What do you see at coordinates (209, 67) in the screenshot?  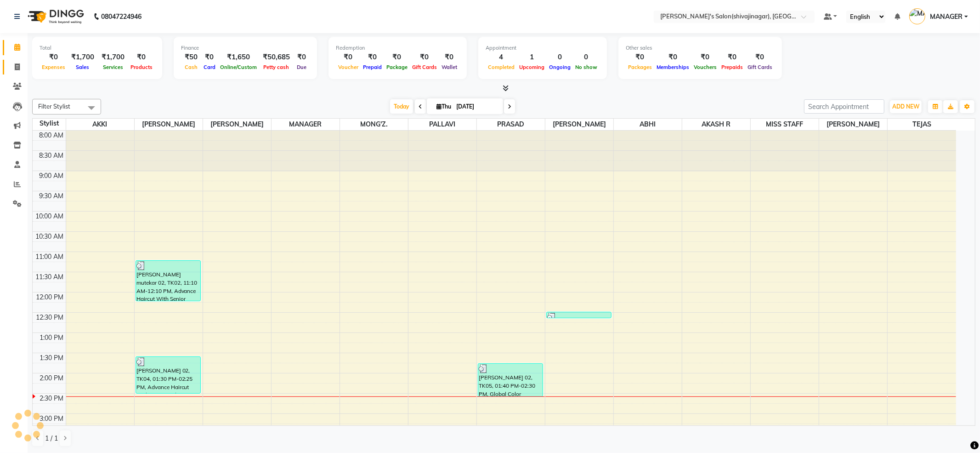 I see `span: Card` at bounding box center [209, 67].